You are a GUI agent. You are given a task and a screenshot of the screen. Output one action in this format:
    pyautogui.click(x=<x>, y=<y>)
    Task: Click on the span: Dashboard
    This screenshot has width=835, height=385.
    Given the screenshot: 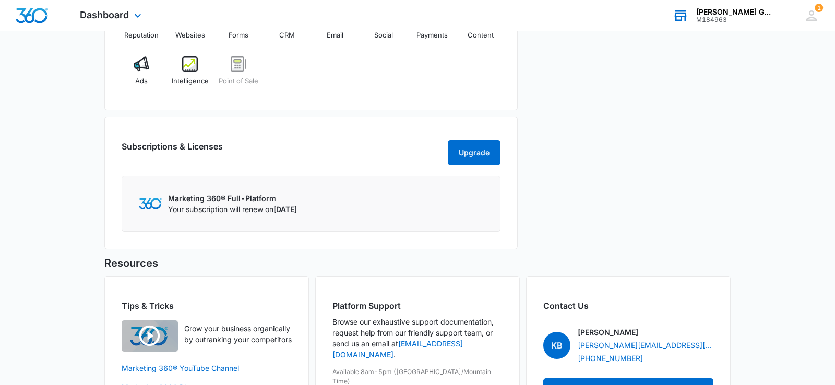 What is the action you would take?
    pyautogui.click(x=104, y=15)
    